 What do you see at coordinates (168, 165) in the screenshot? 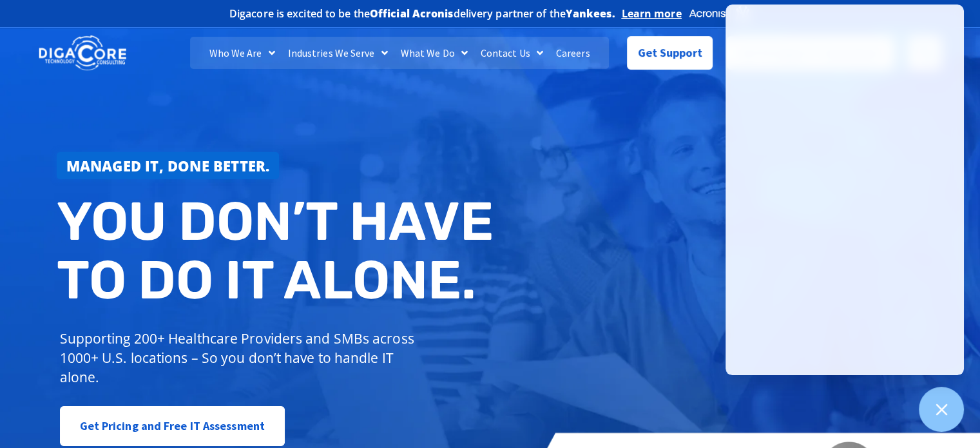
I see `a: Managed IT, done better.` at bounding box center [168, 165].